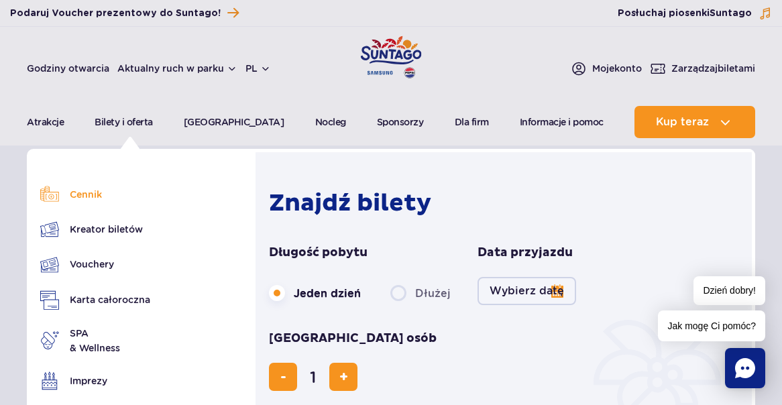  Describe the element at coordinates (95, 264) in the screenshot. I see `a: Vouchery` at that location.